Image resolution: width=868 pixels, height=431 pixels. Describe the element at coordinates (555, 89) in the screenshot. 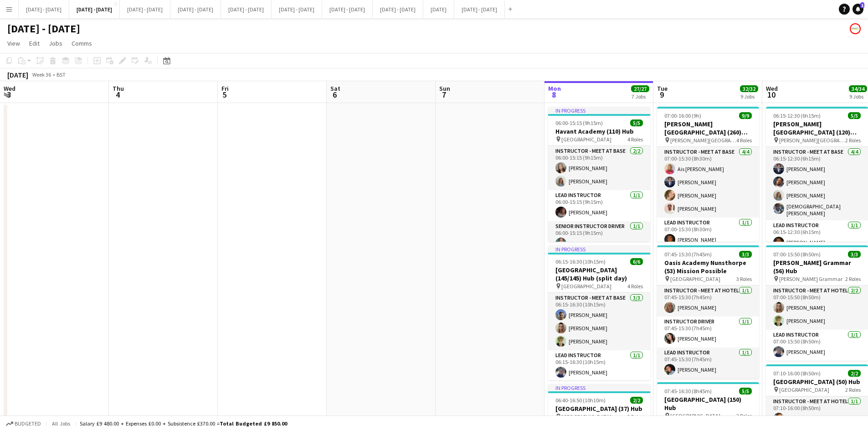

I see `span: Mon` at that location.